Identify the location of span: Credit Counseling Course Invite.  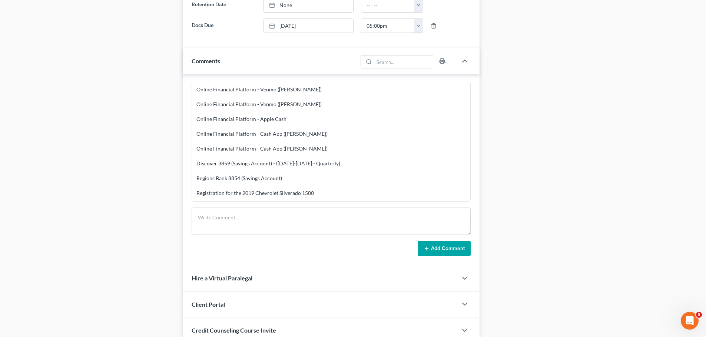
(234, 330).